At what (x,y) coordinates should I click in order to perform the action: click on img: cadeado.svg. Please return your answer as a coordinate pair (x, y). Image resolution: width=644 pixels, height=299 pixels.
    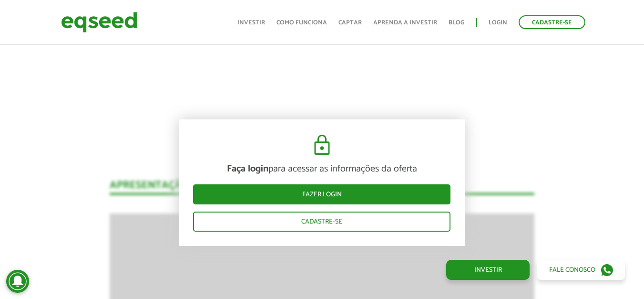
    Looking at the image, I should click on (322, 145).